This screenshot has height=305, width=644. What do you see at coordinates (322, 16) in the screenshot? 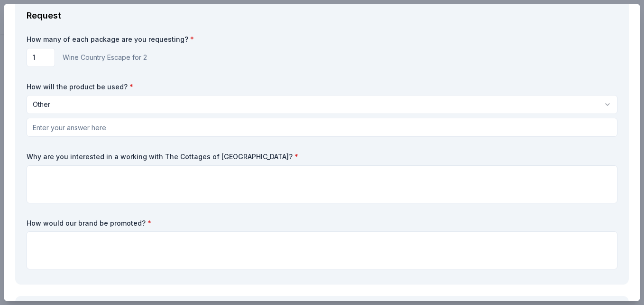
I see `div: Request` at bounding box center [322, 16].